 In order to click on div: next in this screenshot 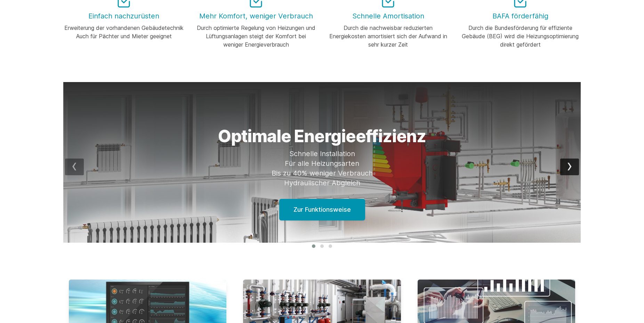, I will do `click(570, 167)`.